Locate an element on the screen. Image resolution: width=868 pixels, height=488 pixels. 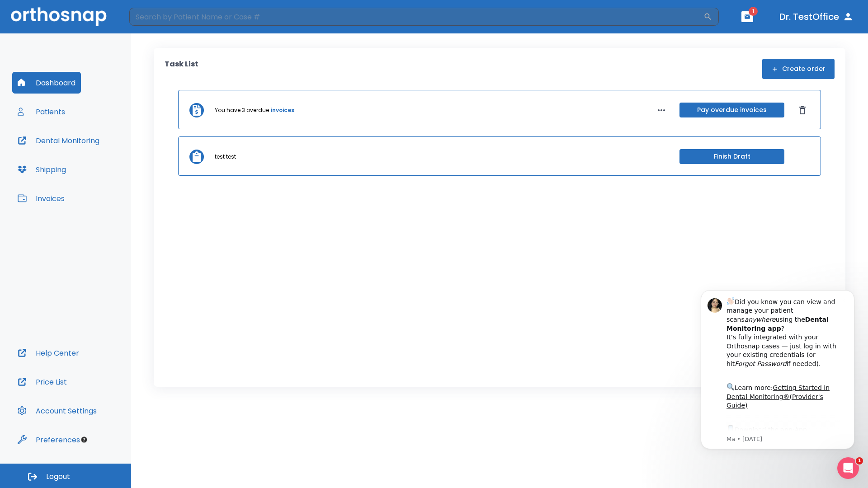
button: Dismiss is located at coordinates (802, 111).